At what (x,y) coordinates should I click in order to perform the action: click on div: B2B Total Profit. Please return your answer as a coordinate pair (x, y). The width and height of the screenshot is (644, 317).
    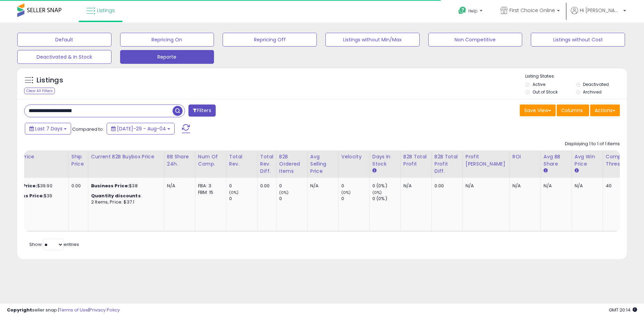
    Looking at the image, I should click on (416, 160).